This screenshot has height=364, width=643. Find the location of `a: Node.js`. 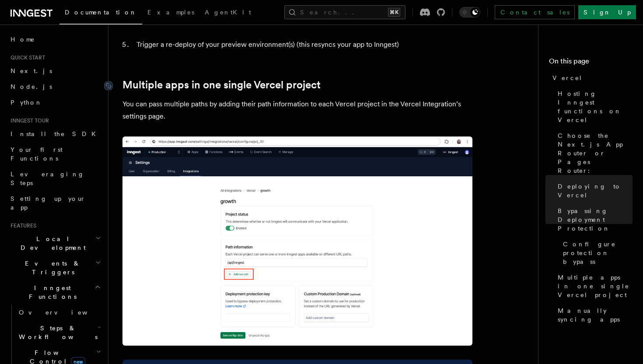

a: Node.js is located at coordinates (54, 87).